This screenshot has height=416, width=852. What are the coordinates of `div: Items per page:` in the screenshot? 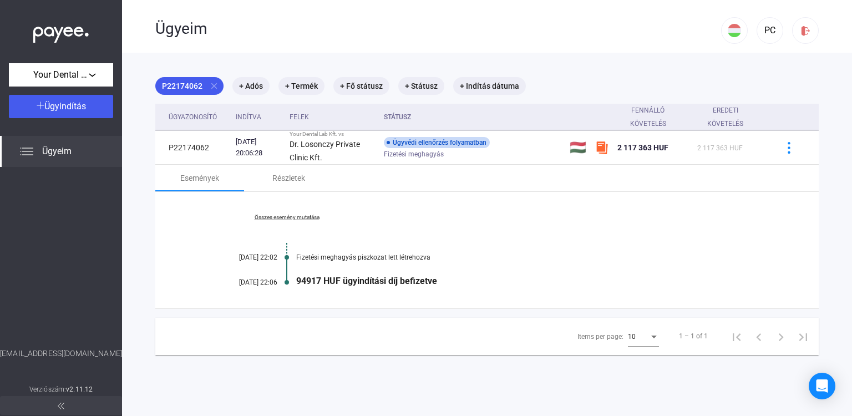 It's located at (600, 337).